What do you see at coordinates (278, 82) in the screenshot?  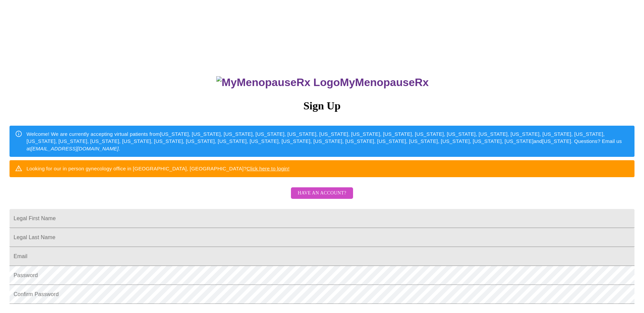 I see `img: MyMenopauseRx Logo` at bounding box center [278, 82].